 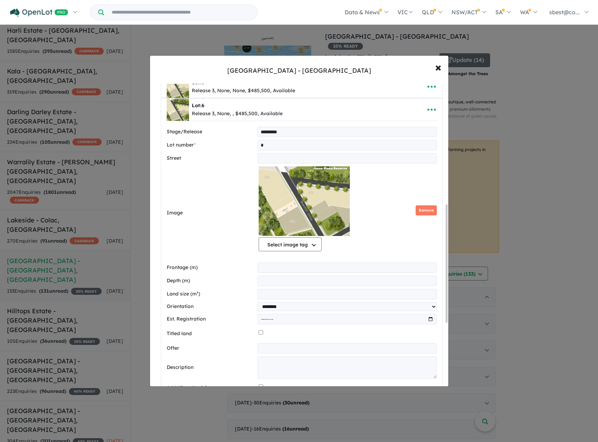 What do you see at coordinates (211, 348) in the screenshot?
I see `label: Offer` at bounding box center [211, 348].